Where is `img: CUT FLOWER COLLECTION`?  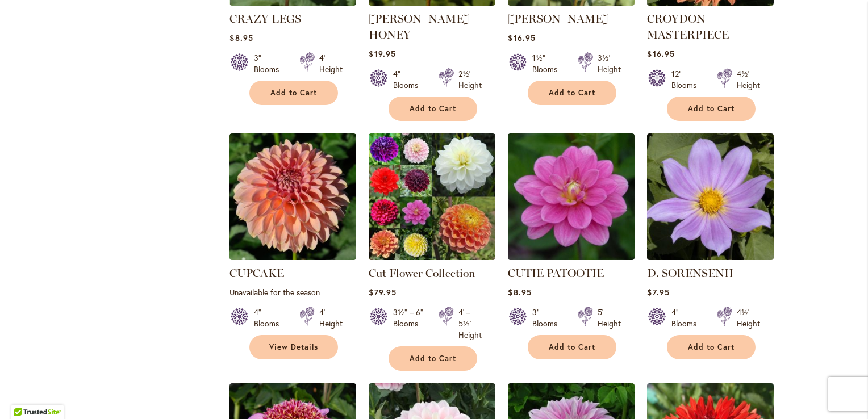 img: CUT FLOWER COLLECTION is located at coordinates (432, 197).